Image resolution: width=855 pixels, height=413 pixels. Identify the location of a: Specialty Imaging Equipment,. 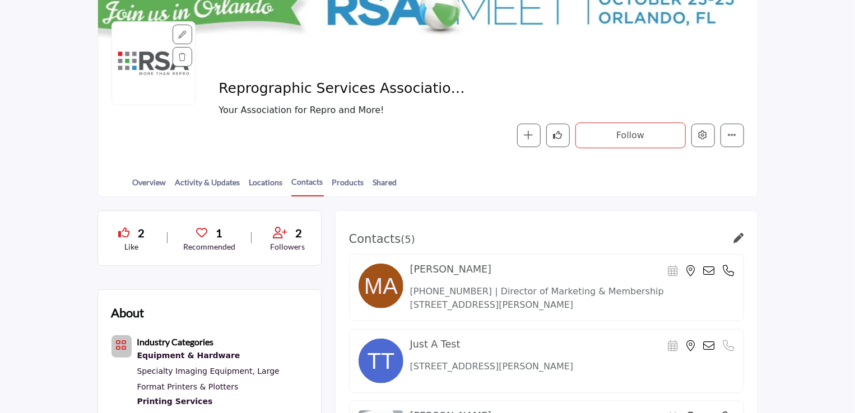
(196, 371).